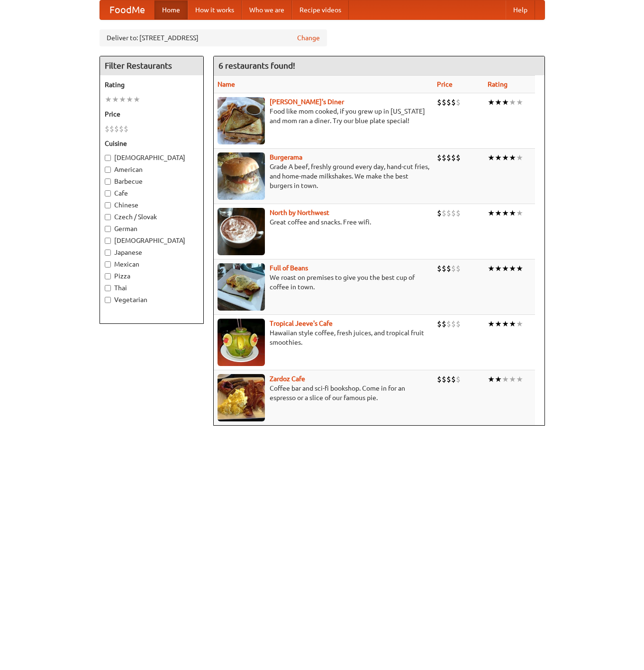 The image size is (644, 670). What do you see at coordinates (151, 182) in the screenshot?
I see `label: Barbecue` at bounding box center [151, 182].